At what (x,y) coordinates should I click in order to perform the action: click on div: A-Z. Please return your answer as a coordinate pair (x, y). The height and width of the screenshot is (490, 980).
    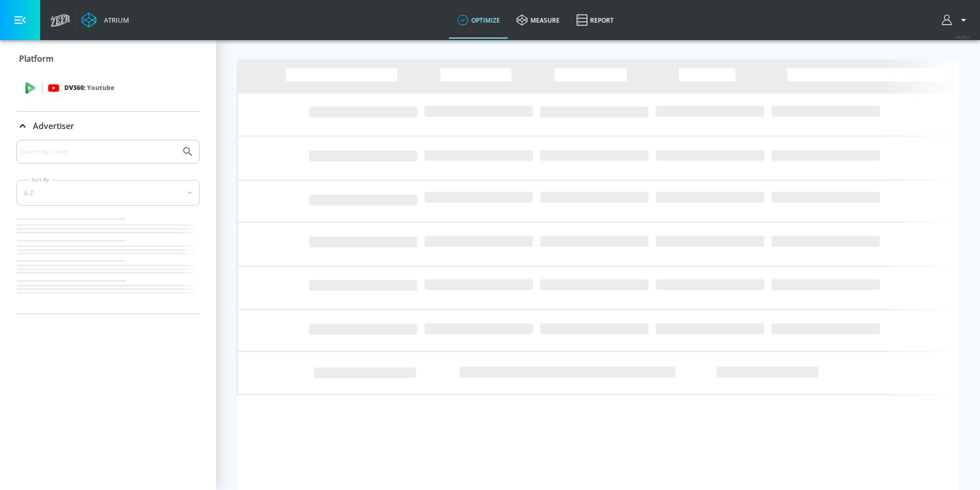
    Looking at the image, I should click on (108, 193).